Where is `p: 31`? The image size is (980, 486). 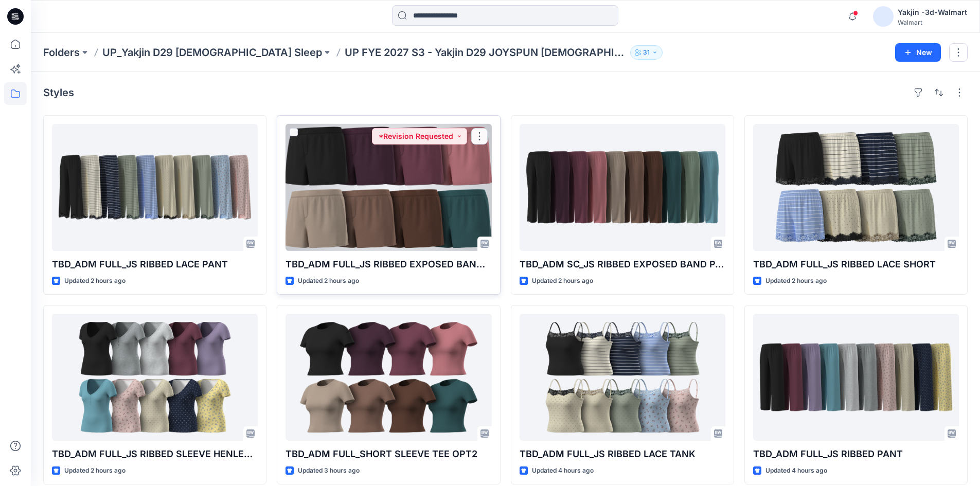 p: 31 is located at coordinates (646, 52).